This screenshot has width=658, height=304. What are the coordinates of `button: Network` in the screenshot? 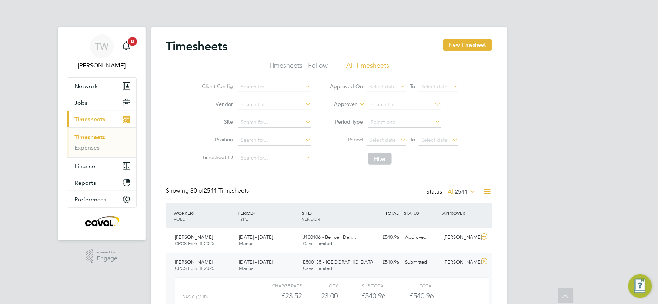 It's located at (102, 86).